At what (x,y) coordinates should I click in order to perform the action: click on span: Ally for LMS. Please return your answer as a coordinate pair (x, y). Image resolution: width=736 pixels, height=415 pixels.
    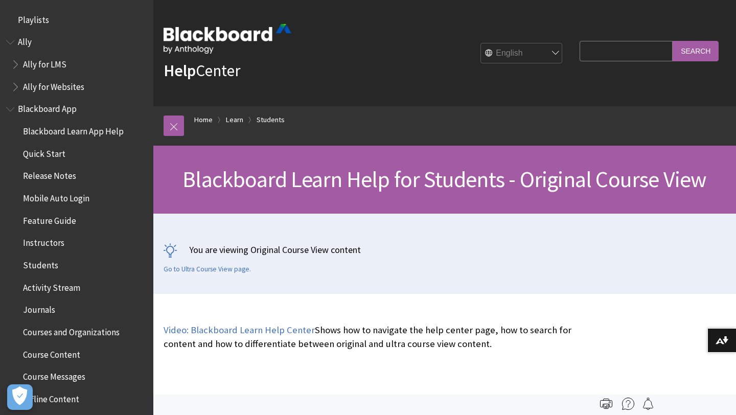
    Looking at the image, I should click on (44, 62).